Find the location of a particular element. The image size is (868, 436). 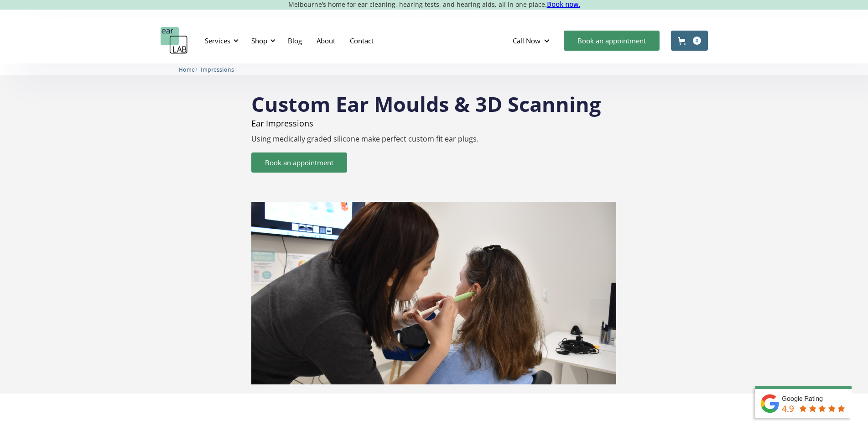

a: Blog is located at coordinates (295, 40).